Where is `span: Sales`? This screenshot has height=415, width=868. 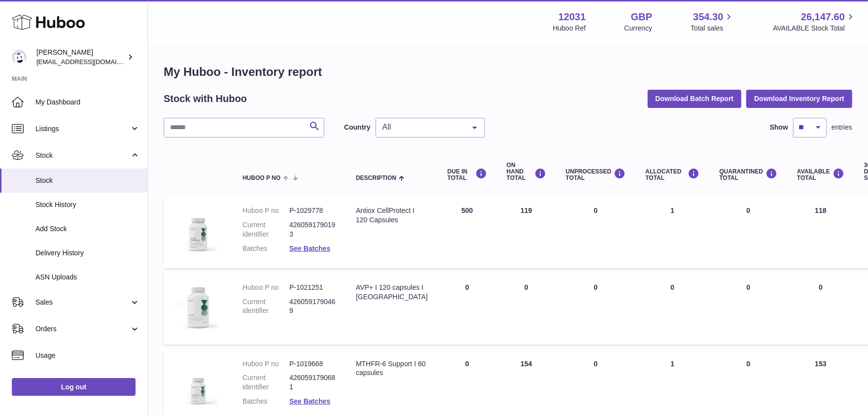
span: Sales is located at coordinates (82, 302).